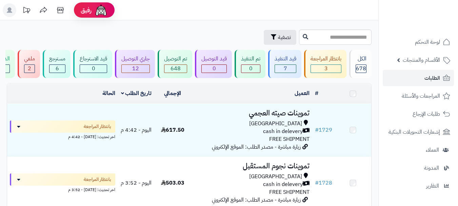  I want to click on div: 648, so click(176, 68).